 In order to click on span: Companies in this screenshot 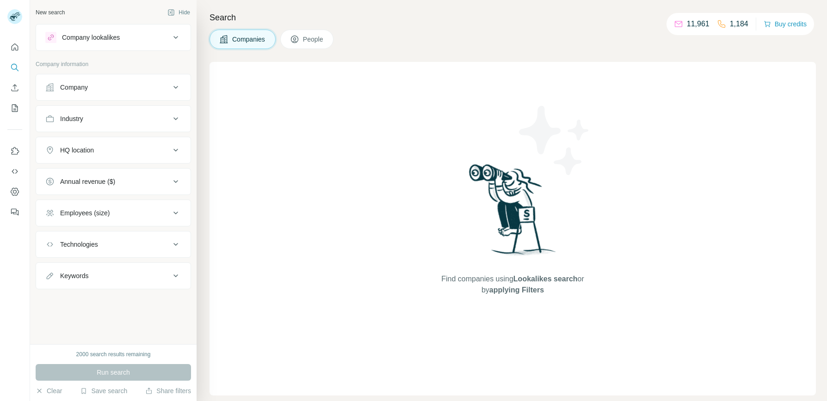, I will do `click(249, 39)`.